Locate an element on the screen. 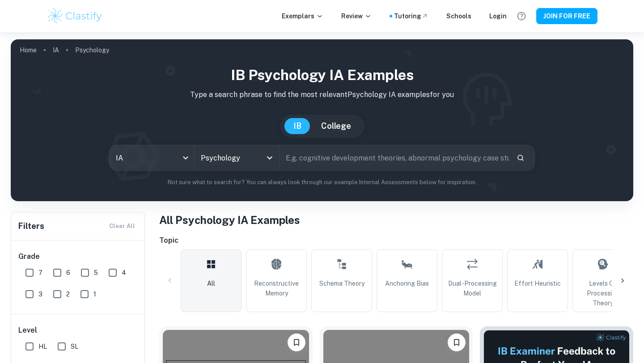 The width and height of the screenshot is (644, 363). h1: IB Psychology IA examples is located at coordinates (322, 75).